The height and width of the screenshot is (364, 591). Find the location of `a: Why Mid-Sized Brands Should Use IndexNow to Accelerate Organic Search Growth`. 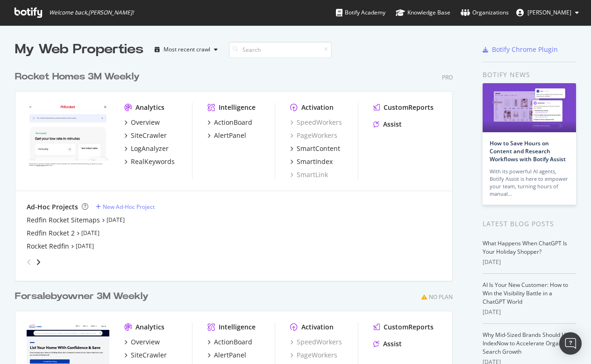

a: Why Mid-Sized Brands Should Use IndexNow to Accelerate Organic Search Growth is located at coordinates (527, 343).